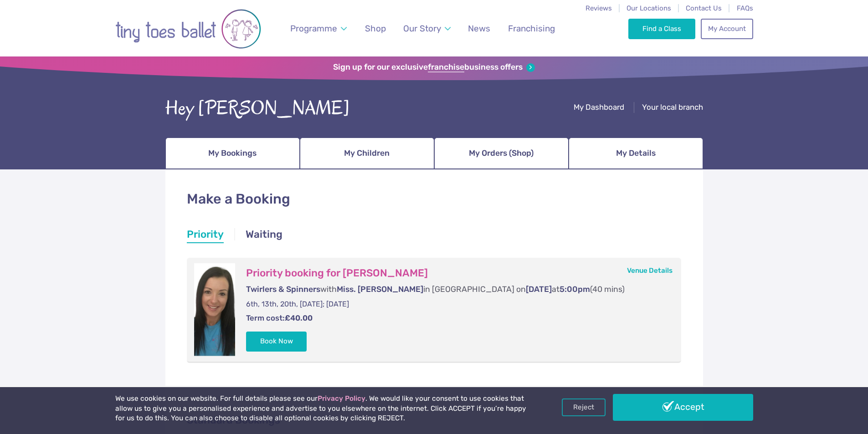 This screenshot has width=868, height=434. Describe the element at coordinates (502, 154) in the screenshot. I see `a: My Orders (Shop)` at that location.